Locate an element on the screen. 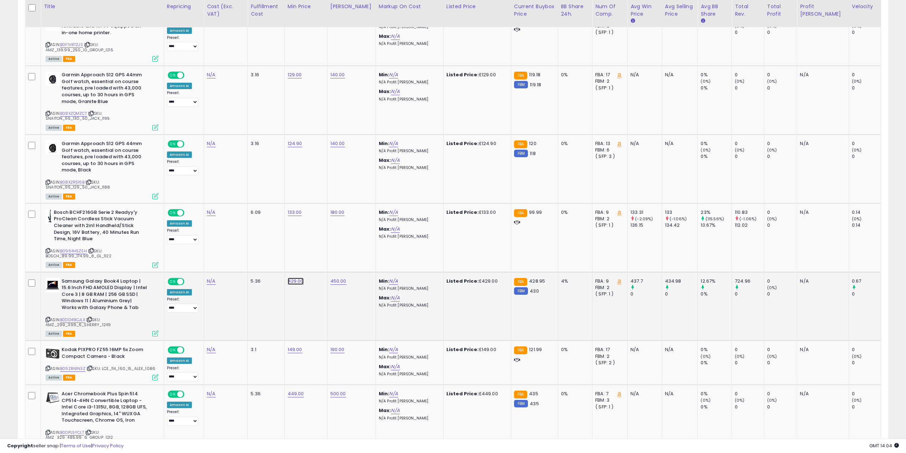 The image size is (906, 453). small: (115.56%) is located at coordinates (715, 219).